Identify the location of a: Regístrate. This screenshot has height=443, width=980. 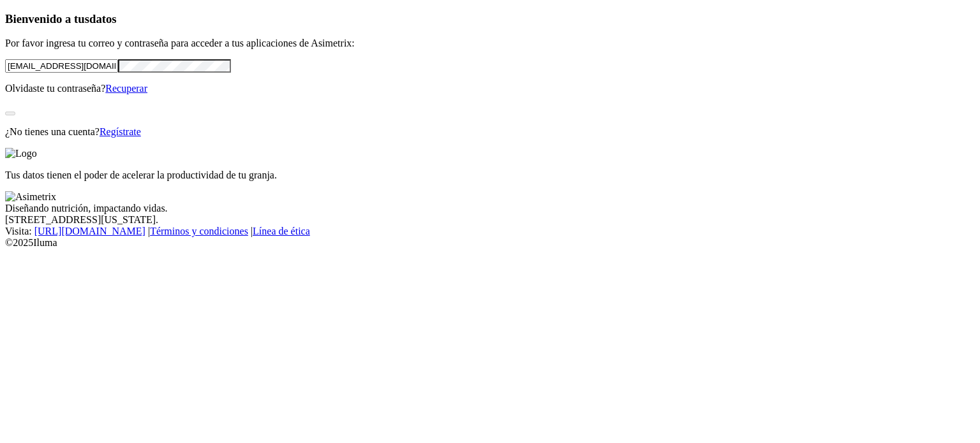
(120, 131).